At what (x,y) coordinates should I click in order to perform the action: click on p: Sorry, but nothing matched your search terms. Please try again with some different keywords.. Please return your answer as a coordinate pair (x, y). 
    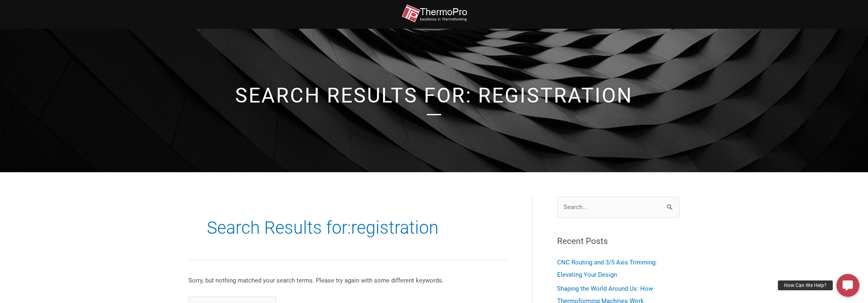
    Looking at the image, I should click on (348, 280).